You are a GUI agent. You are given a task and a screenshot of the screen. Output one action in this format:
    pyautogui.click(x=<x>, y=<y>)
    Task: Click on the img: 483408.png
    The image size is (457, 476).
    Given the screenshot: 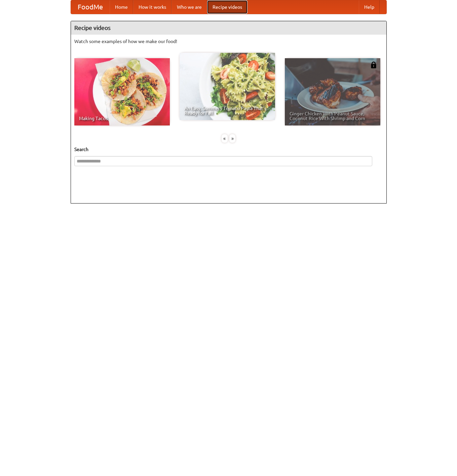 What is the action you would take?
    pyautogui.click(x=374, y=65)
    